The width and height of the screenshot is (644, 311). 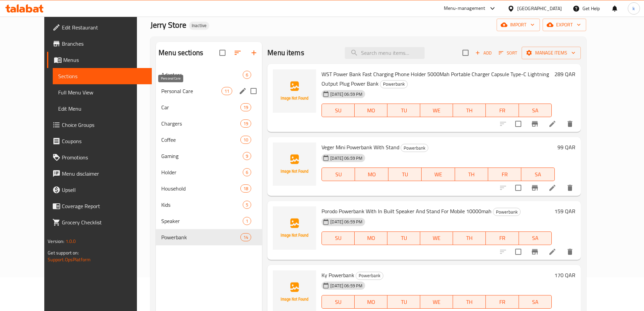 What do you see at coordinates (243, 91) in the screenshot?
I see `button: edit` at bounding box center [243, 91].